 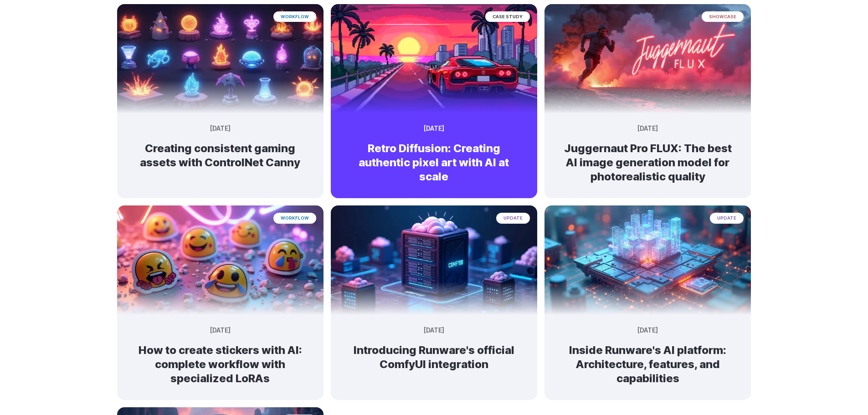 What do you see at coordinates (220, 260) in the screenshot?
I see `img: A collection of vibrant, neon-style animal and nature stickers with a futuristic aesthetic` at bounding box center [220, 260].